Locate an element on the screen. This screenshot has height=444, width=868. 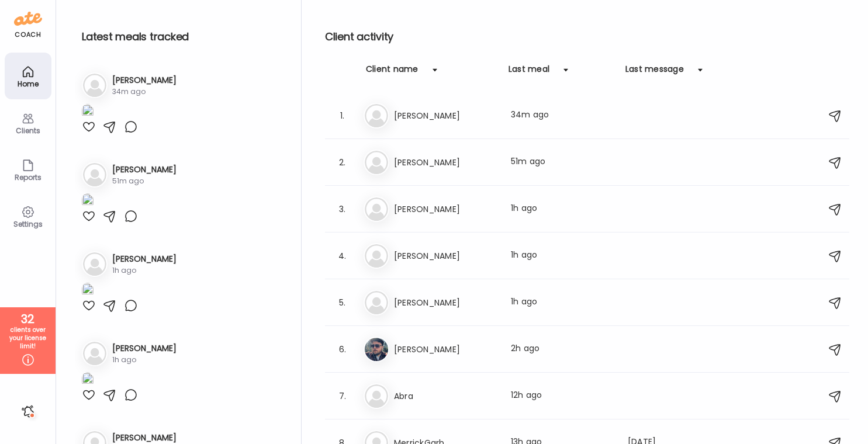
div: 2. is located at coordinates (342, 163).